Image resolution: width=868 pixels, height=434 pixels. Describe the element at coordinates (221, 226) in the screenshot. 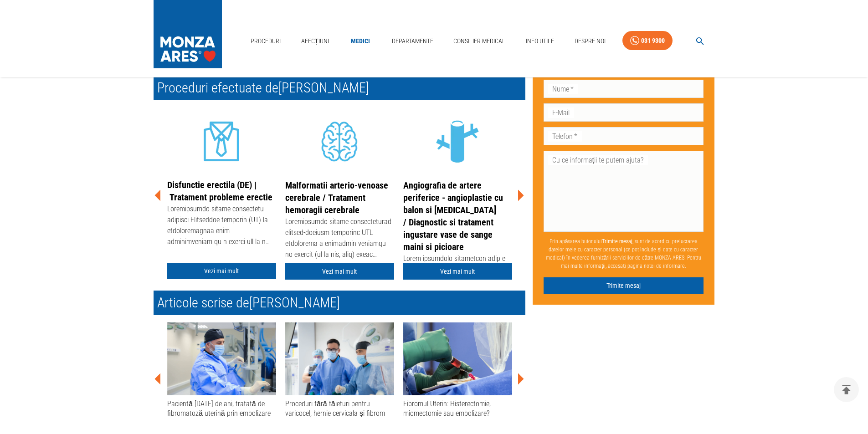

I see `div: Loremipsumdo sitame consectetu adipisci Elitseddoe temporin (UT) la etdoloremagnaa enim adminimve...` at that location.